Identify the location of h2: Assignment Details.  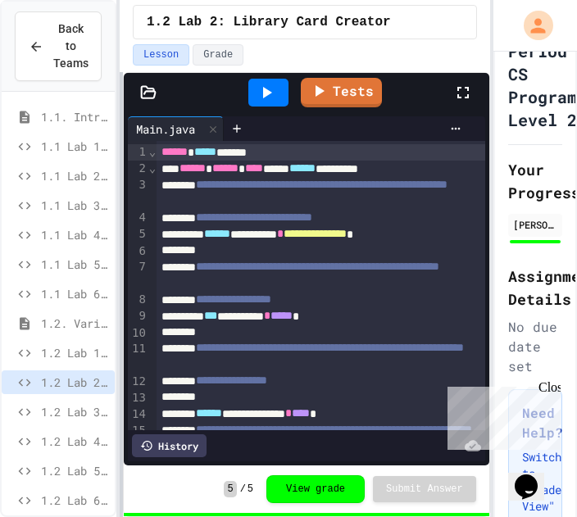
(535, 288).